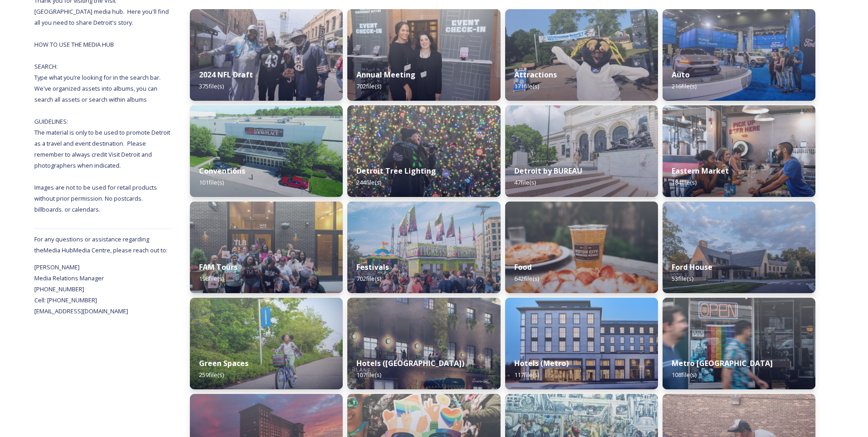  Describe the element at coordinates (582, 55) in the screenshot. I see `img: b41b5269-79c1-44fe-8f0b-cab865b206ff.jpg` at that location.